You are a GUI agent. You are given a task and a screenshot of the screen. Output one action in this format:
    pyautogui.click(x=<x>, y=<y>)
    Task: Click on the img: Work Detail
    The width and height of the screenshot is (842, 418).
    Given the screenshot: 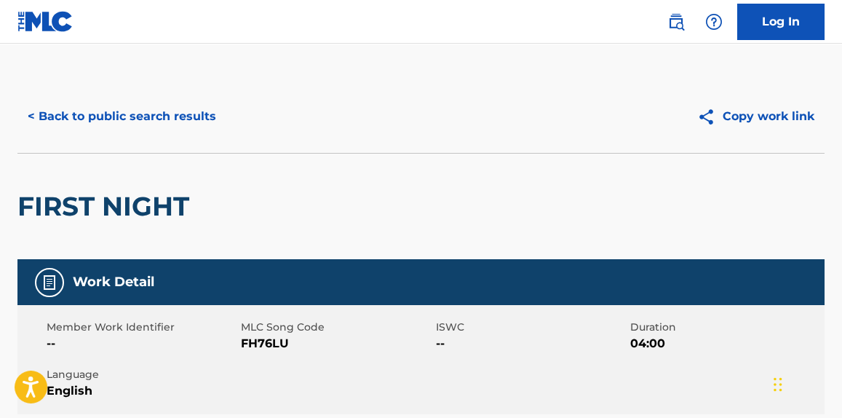 What is the action you would take?
    pyautogui.click(x=49, y=282)
    